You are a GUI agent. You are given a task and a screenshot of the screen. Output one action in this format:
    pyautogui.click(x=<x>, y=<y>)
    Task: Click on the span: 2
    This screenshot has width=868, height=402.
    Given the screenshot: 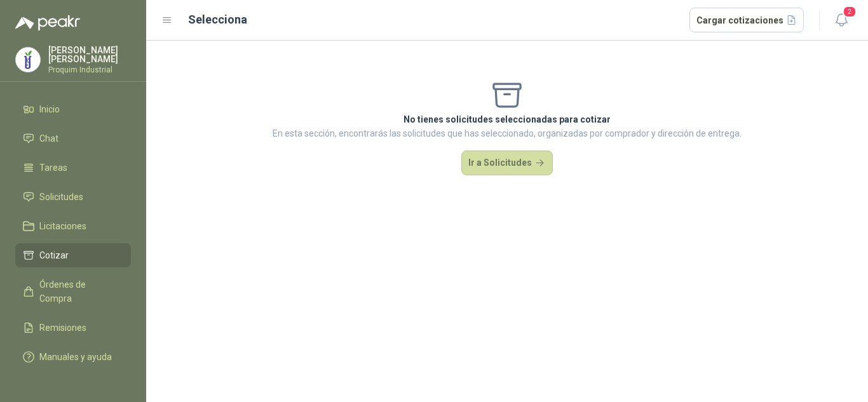 What is the action you would take?
    pyautogui.click(x=850, y=11)
    